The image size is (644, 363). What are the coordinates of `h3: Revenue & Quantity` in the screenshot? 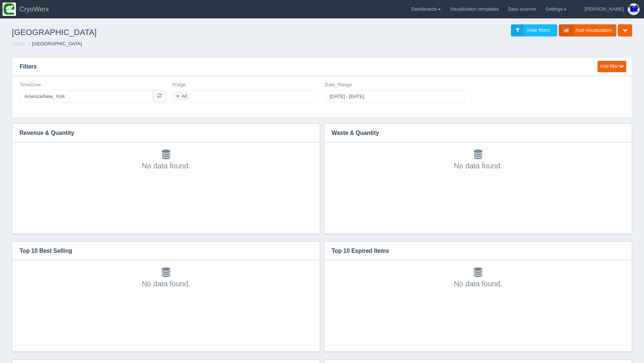 It's located at (161, 133).